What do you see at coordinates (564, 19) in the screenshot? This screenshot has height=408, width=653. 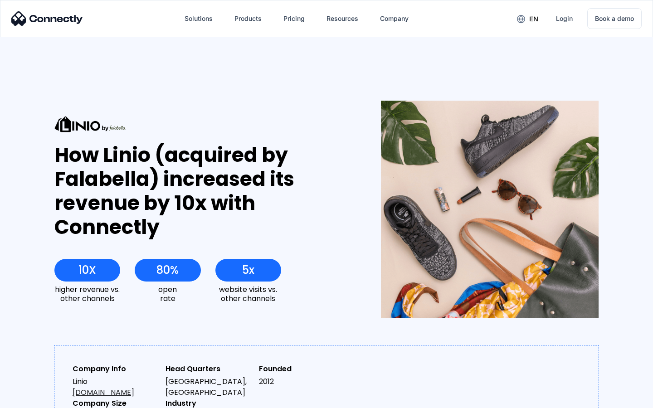 I see `a: Login` at bounding box center [564, 19].